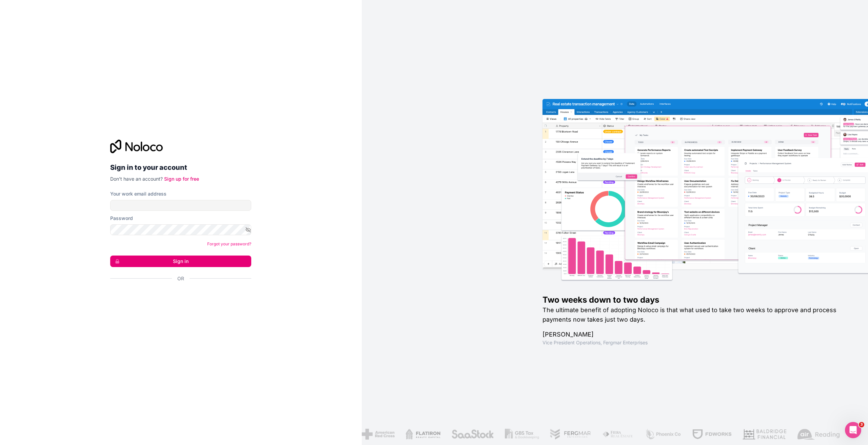 This screenshot has height=445, width=868. I want to click on label: Password, so click(121, 218).